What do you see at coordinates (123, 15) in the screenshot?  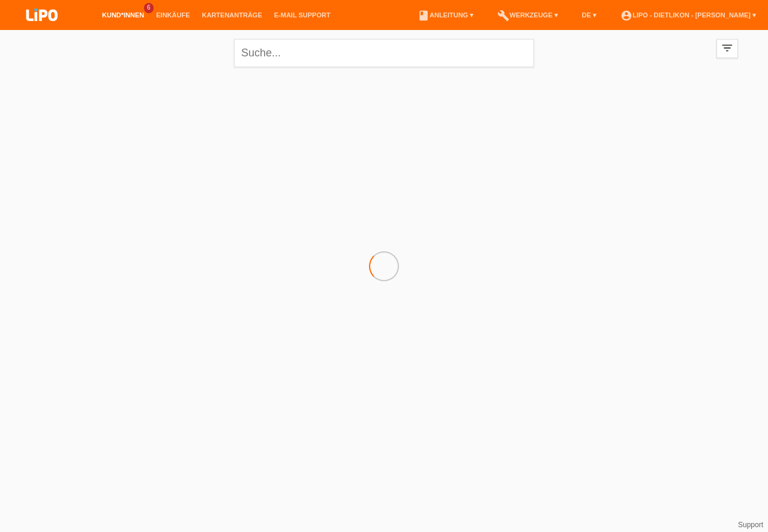 I see `a: Kund*innen` at bounding box center [123, 15].